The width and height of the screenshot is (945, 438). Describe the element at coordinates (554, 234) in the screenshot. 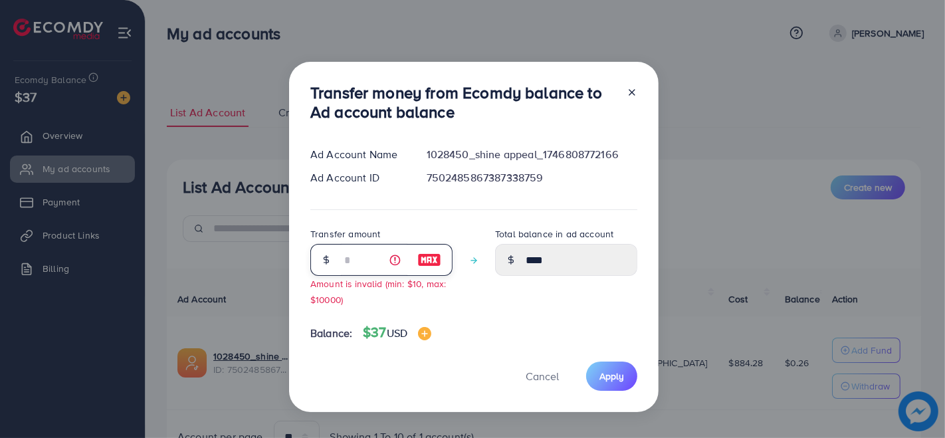

I see `label: Total balance in ad account` at that location.